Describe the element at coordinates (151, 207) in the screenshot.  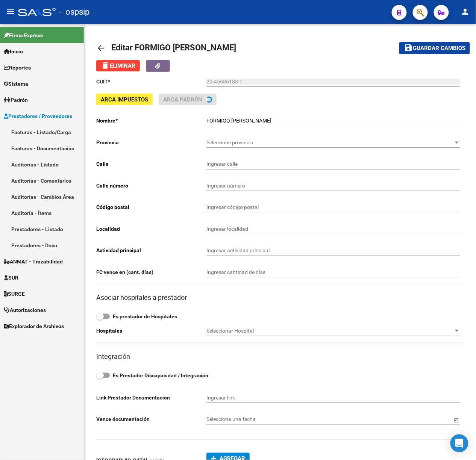
I see `p: Código postal` at that location.